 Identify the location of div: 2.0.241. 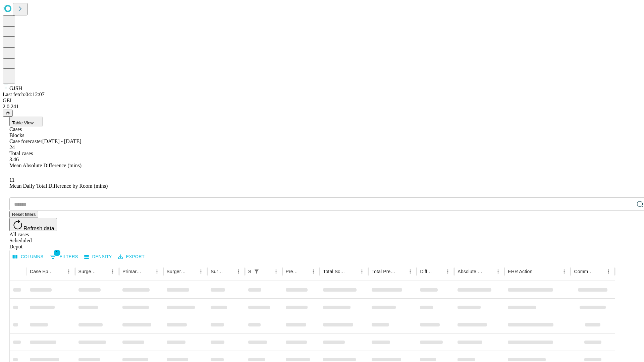
(322, 107).